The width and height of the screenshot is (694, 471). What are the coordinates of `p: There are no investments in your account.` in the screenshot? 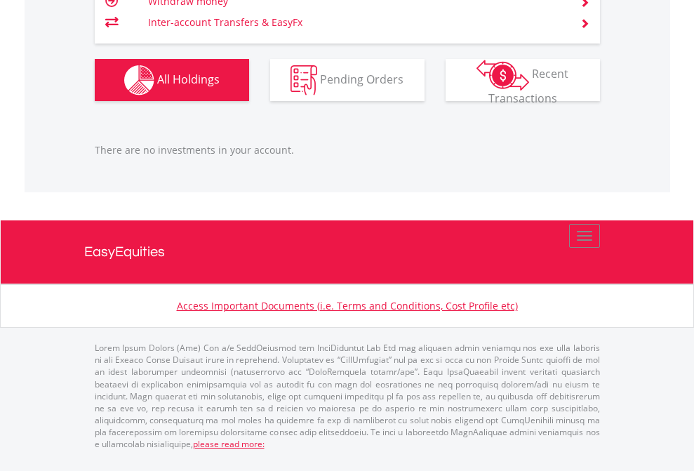 It's located at (347, 150).